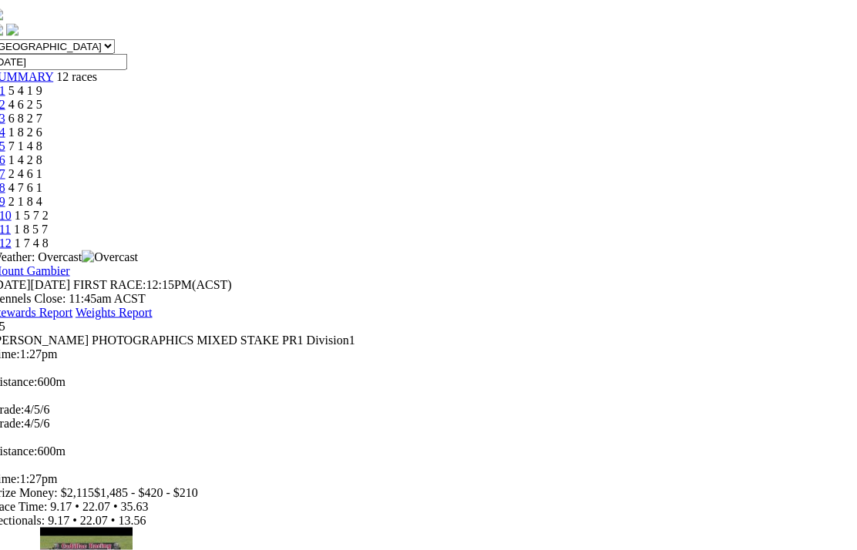  Describe the element at coordinates (25, 187) in the screenshot. I see `span: 4 7 6 1` at that location.